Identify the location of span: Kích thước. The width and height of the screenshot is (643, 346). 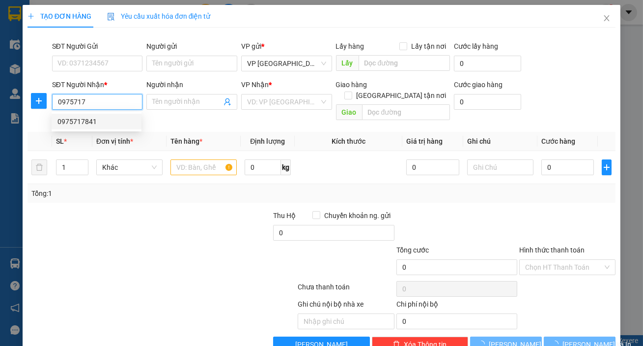
(349, 141).